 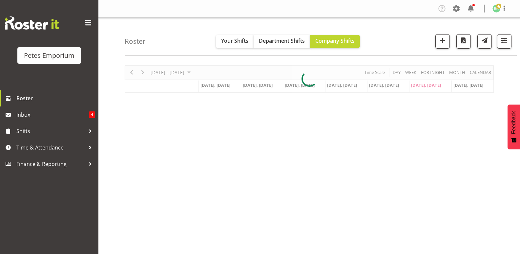 I want to click on img: Rosterit website logo, so click(x=32, y=23).